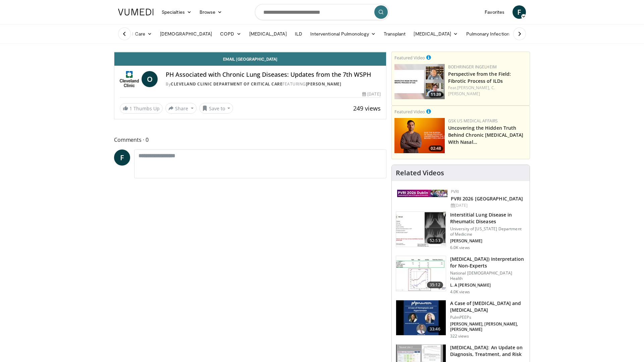 This screenshot has width=644, height=362. I want to click on span: 249 views, so click(367, 108).